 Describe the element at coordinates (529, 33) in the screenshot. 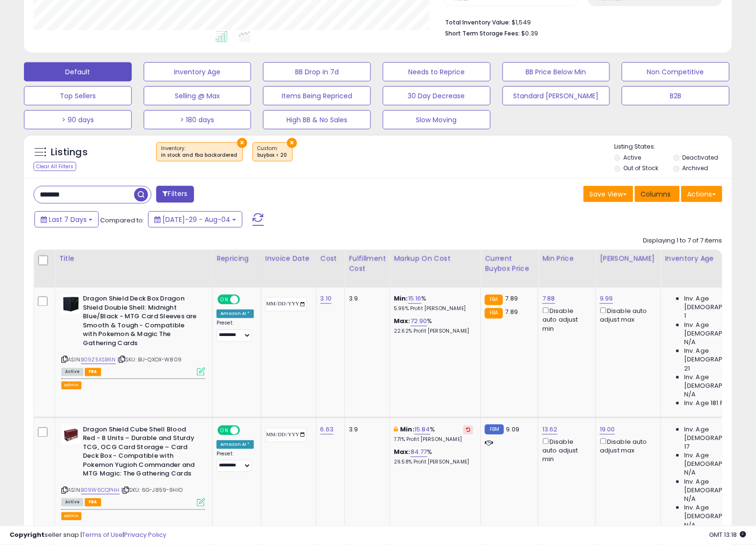

I see `span: $0.39` at that location.